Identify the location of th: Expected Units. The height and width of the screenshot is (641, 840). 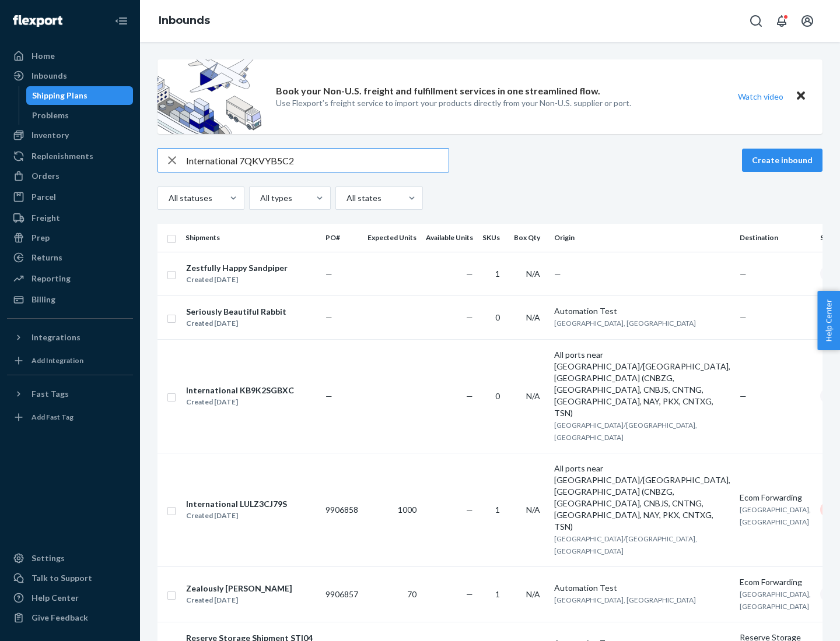
(392, 238).